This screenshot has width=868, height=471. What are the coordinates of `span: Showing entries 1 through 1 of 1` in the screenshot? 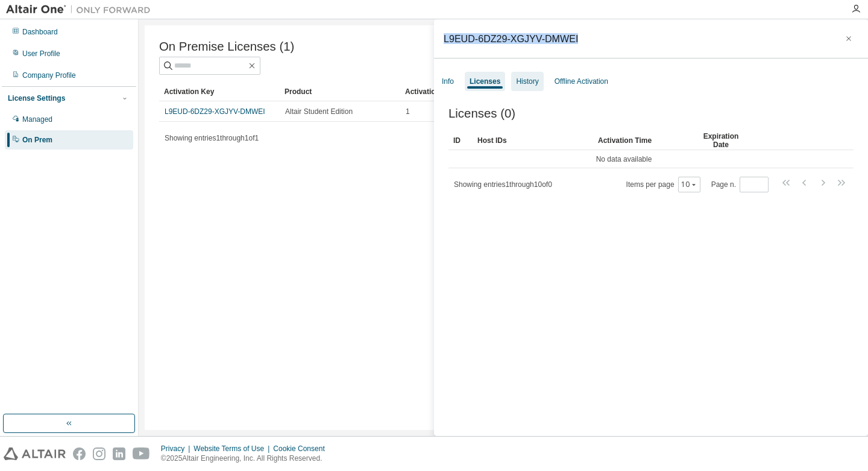 It's located at (212, 138).